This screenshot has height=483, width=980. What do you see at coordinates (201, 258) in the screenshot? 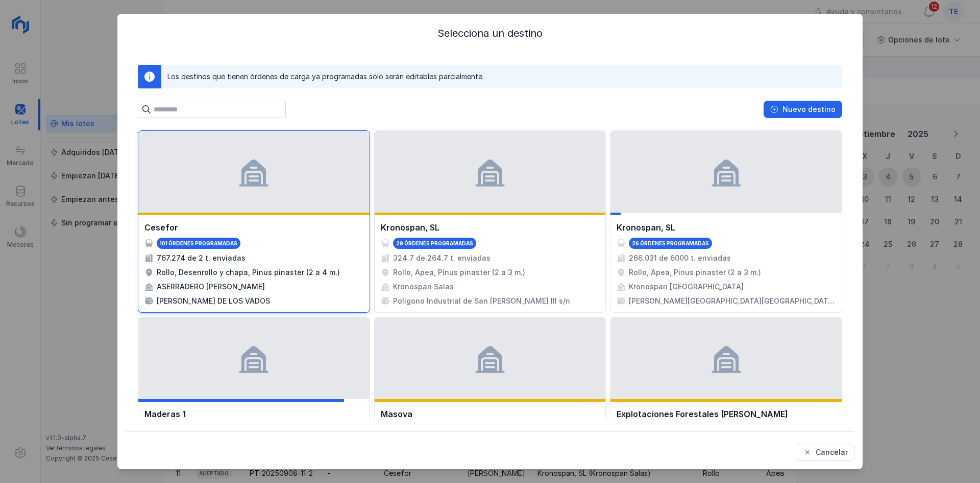
I see `div: 767.274 de 2 t. enviadas` at bounding box center [201, 258].